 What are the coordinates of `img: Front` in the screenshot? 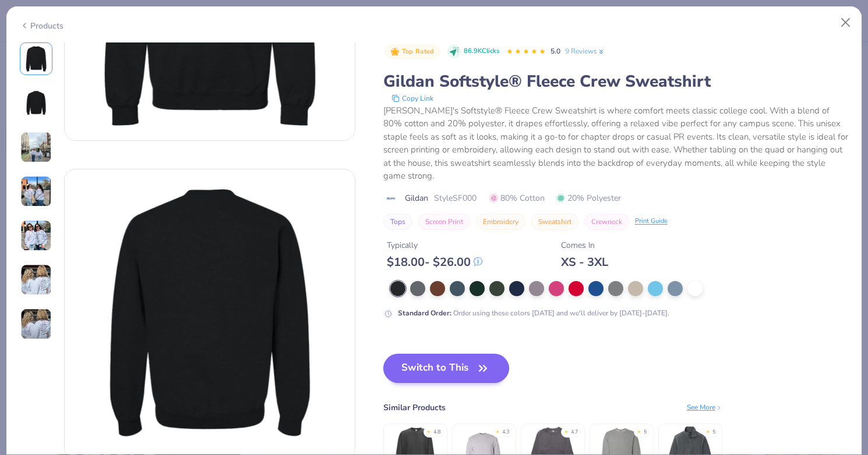 It's located at (36, 59).